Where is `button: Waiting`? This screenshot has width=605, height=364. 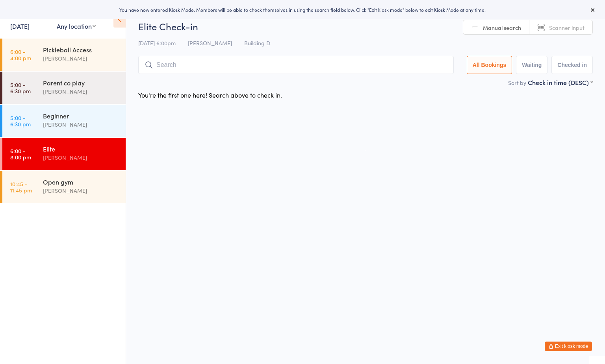
button: Waiting is located at coordinates (532, 65).